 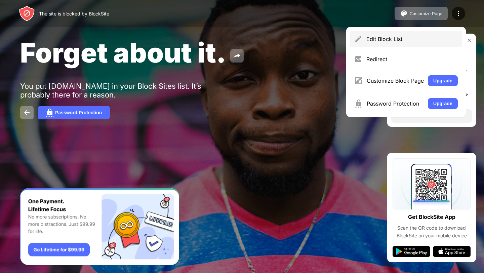 I want to click on img: menu-icon.svg, so click(x=459, y=13).